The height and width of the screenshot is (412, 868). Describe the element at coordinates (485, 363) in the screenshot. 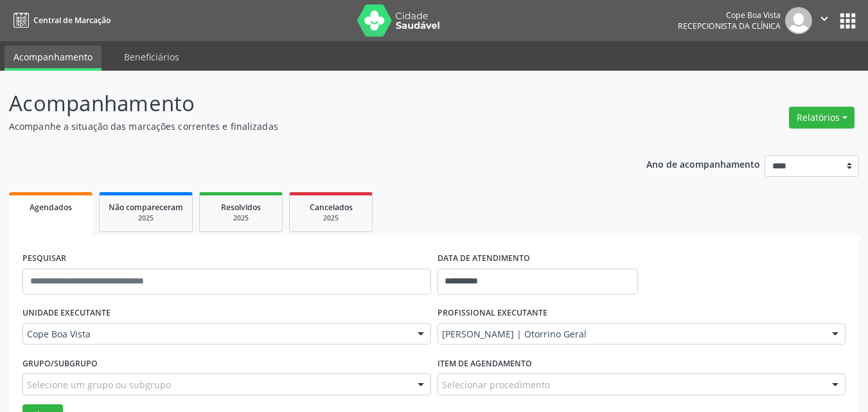

I see `label: Item de agendamento` at that location.